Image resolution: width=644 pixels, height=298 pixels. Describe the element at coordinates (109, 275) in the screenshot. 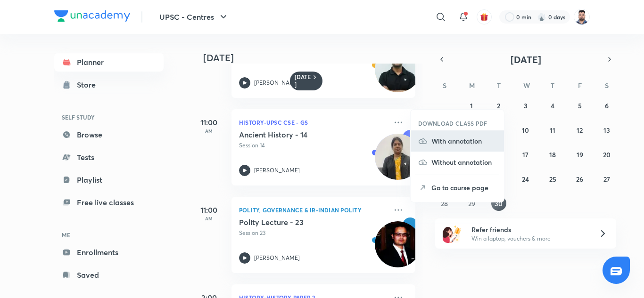

I see `a: Saved` at that location.